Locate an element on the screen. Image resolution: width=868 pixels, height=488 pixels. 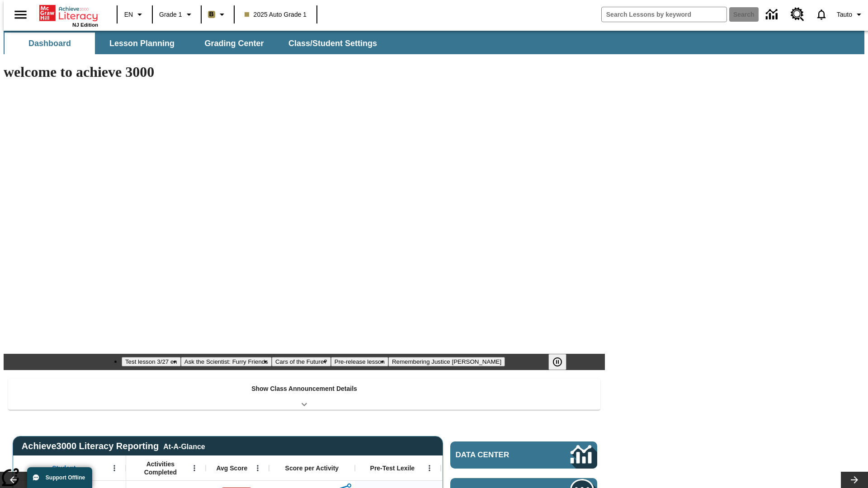
span: Support Offline is located at coordinates (65, 477).